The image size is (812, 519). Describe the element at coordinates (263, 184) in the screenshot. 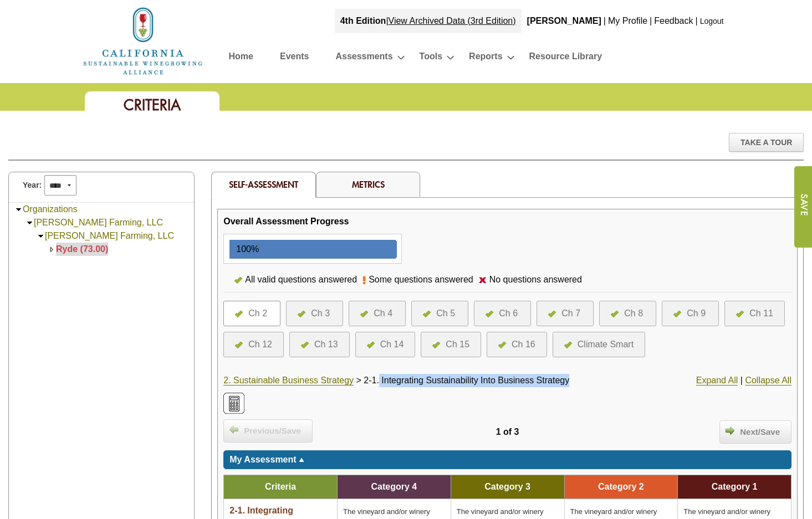

I see `span: Self-Assessment` at that location.